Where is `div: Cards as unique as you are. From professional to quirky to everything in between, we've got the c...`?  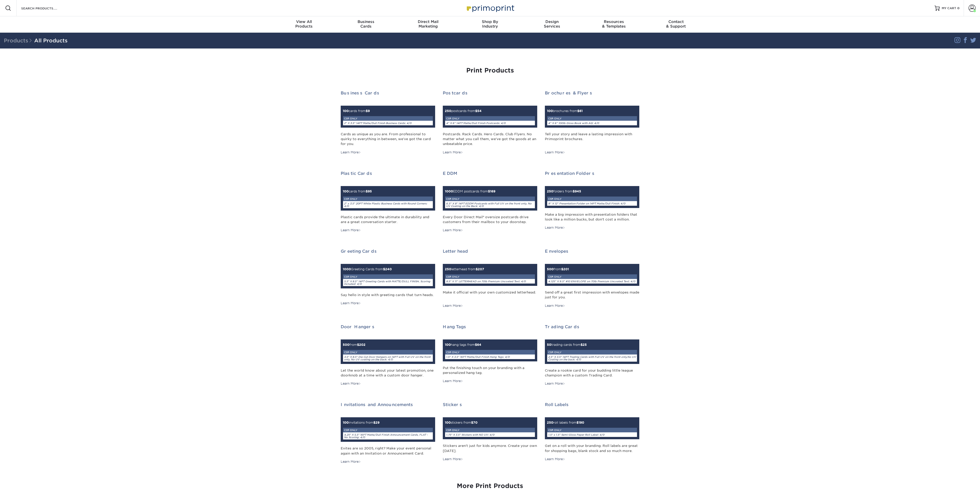
div: Cards as unique as you are. From professional to quirky to everything in between, we've got the c... is located at coordinates (388, 139).